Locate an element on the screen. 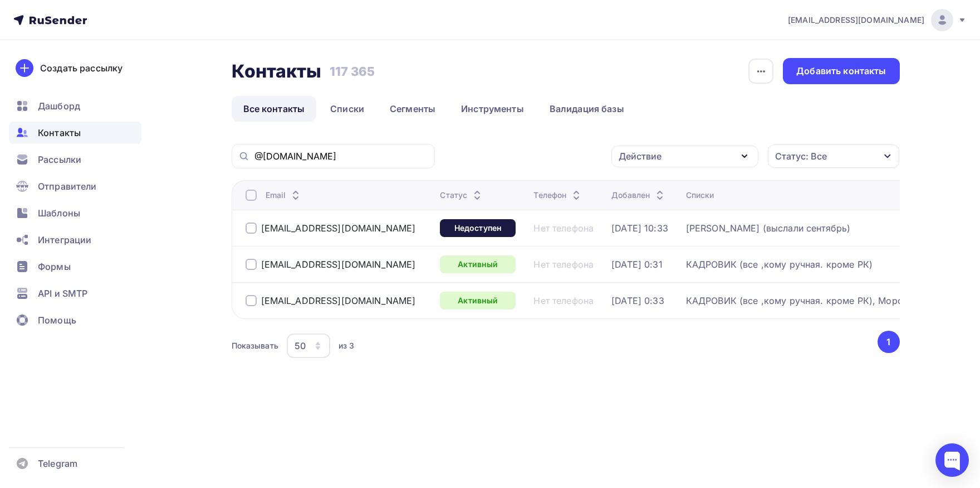 The height and width of the screenshot is (488, 980). a: Валидация базы is located at coordinates (587, 109).